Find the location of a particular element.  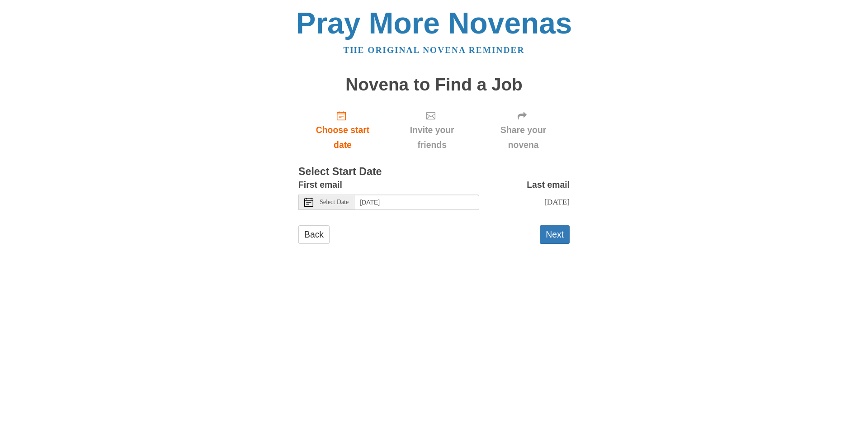

span: Invite your friends is located at coordinates (432, 137).